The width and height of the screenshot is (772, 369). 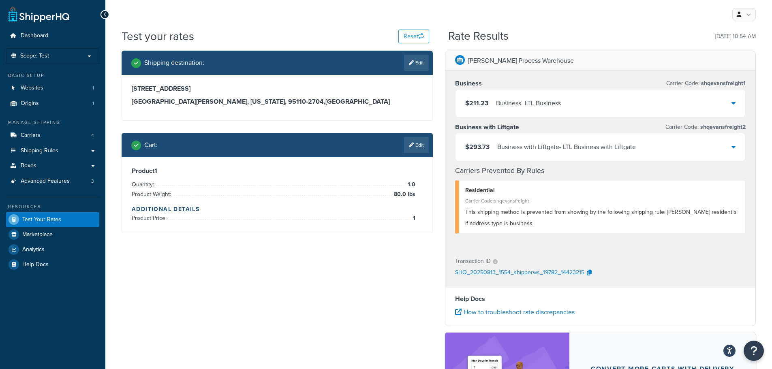 I want to click on span: 80.0 lbs, so click(x=404, y=194).